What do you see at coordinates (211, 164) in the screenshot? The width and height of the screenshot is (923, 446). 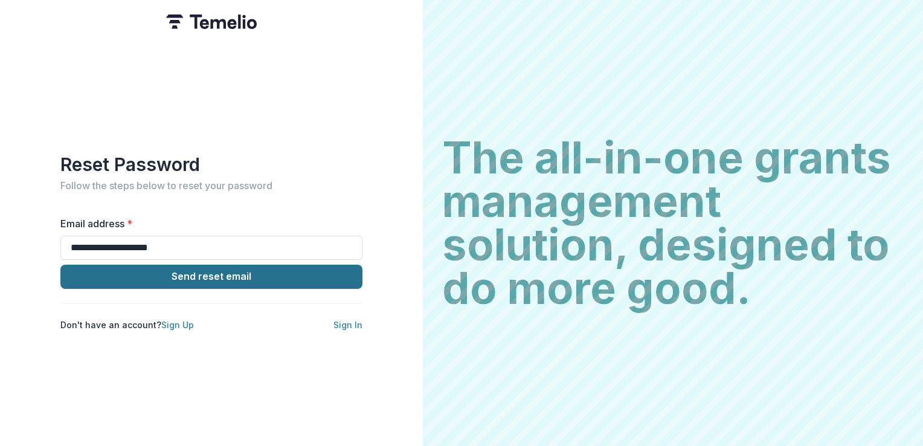 I see `h1: Reset Password` at bounding box center [211, 164].